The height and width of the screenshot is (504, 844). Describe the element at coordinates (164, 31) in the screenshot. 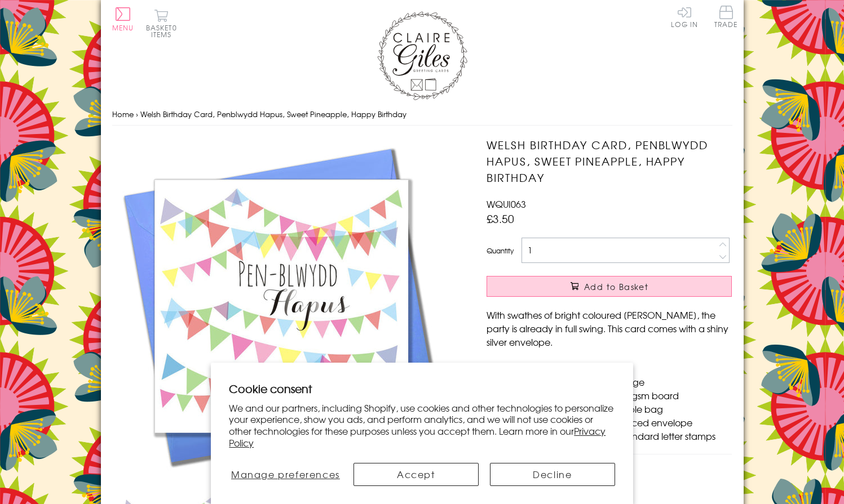

I see `span: 0 items` at that location.